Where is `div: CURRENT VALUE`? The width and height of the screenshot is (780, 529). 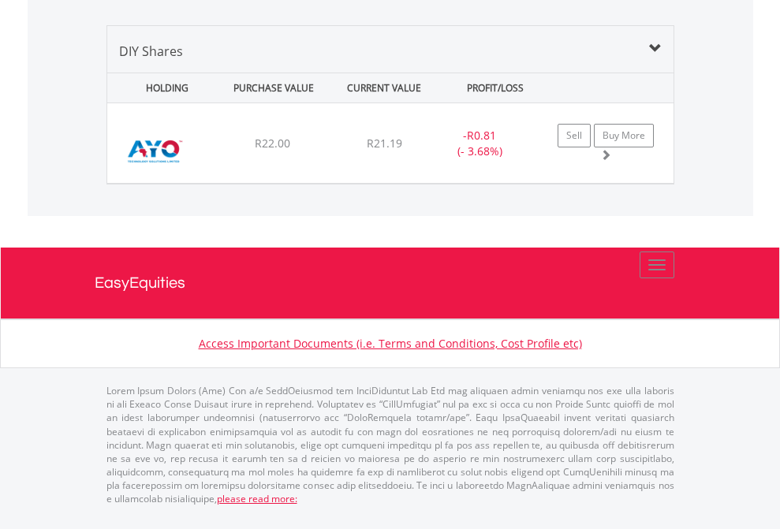
div: CURRENT VALUE is located at coordinates (384, 88).